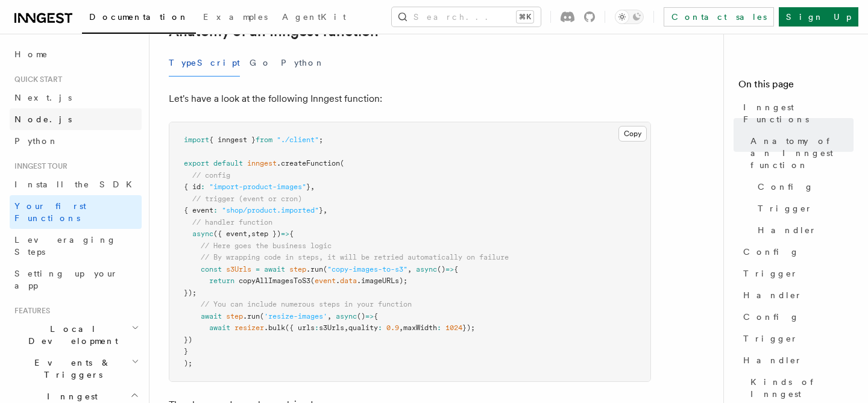 Image resolution: width=868 pixels, height=403 pixels. I want to click on span: ({ event, so click(231, 234).